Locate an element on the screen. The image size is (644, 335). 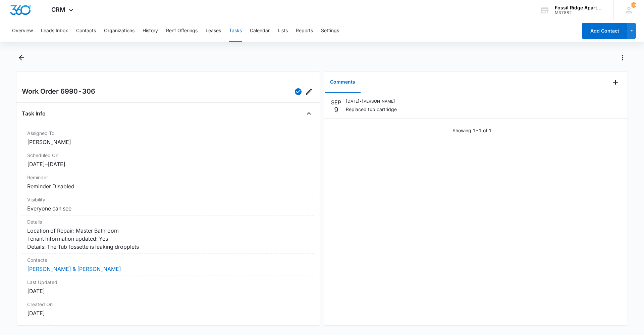
button: Settings is located at coordinates (330, 31).